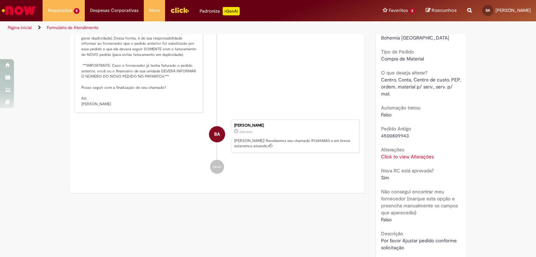 The width and height of the screenshot is (536, 257). I want to click on span: Despesas Corporativas, so click(114, 10).